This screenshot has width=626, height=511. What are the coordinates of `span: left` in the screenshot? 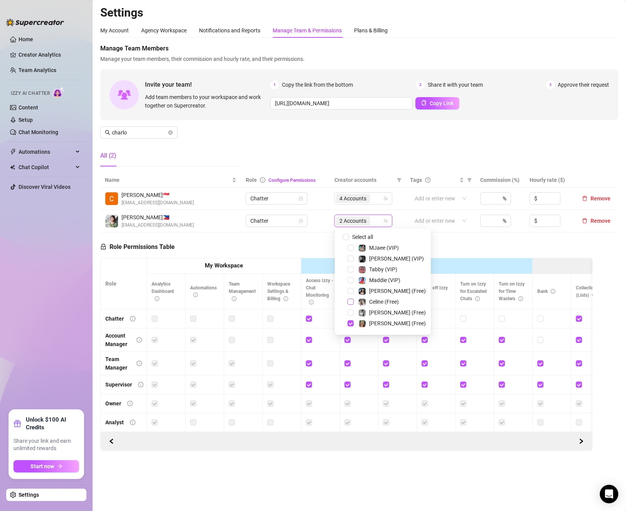 It's located at (111, 442).